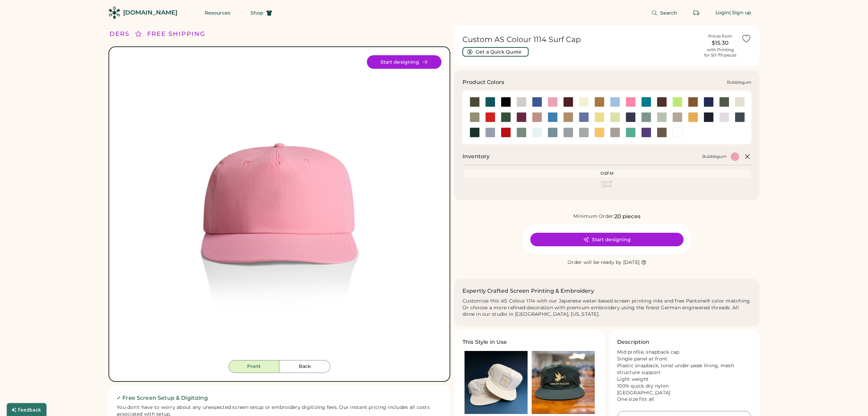 Image resolution: width=868 pixels, height=416 pixels. I want to click on div: Prices from, so click(720, 36).